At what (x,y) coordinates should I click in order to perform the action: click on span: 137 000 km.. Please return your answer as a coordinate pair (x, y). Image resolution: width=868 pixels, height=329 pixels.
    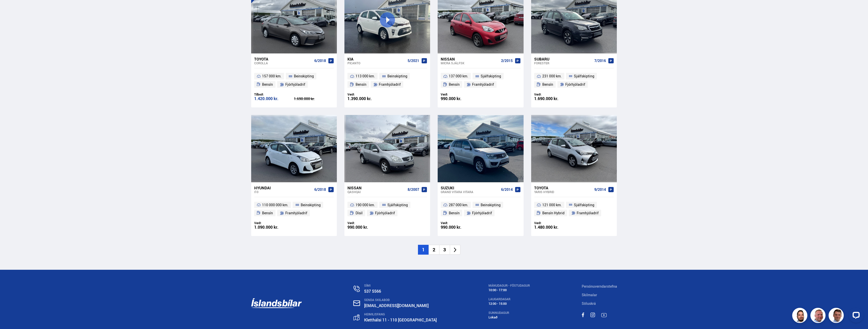
    Looking at the image, I should click on (458, 76).